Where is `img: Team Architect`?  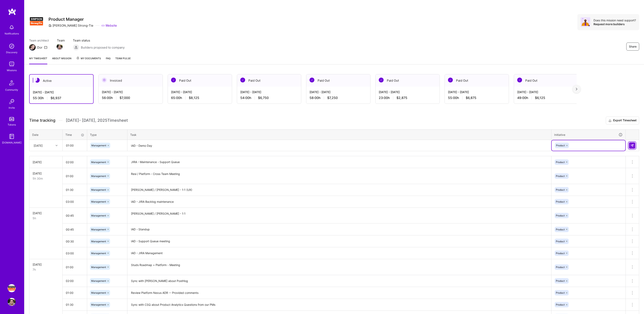
img: Team Architect is located at coordinates (32, 47).